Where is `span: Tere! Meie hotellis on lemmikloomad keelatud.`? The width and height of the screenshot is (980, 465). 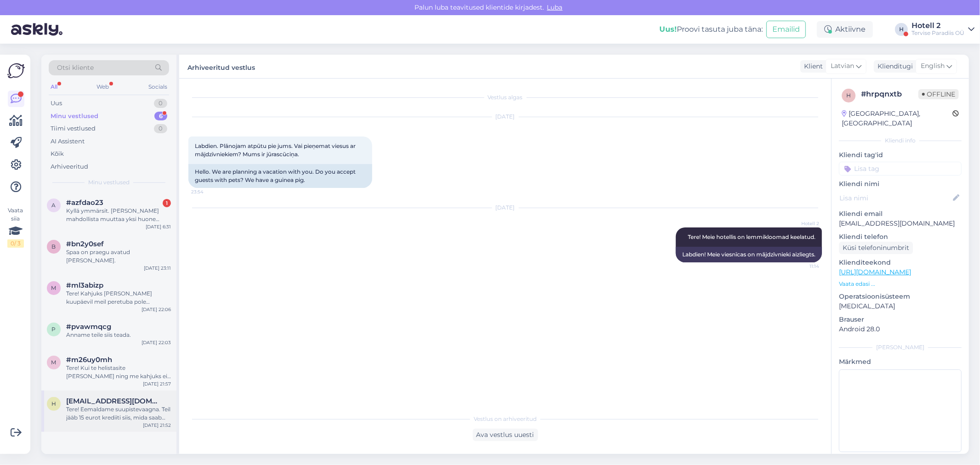 span: Tere! Meie hotellis on lemmikloomad keelatud. is located at coordinates (752, 237).